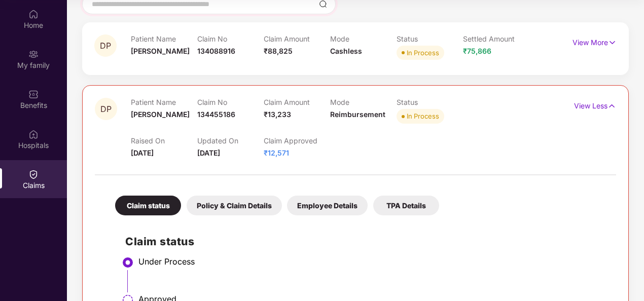 Image resolution: width=644 pixels, height=301 pixels. What do you see at coordinates (406, 205) in the screenshot?
I see `div: TPA Details` at bounding box center [406, 205].